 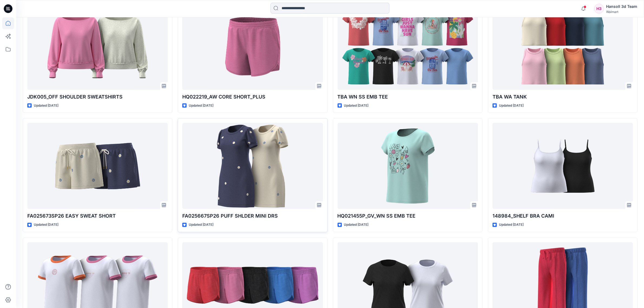 What do you see at coordinates (97, 97) in the screenshot?
I see `p: JDK005_OFF SHOULDER SWEATSHIRTS` at bounding box center [97, 97].